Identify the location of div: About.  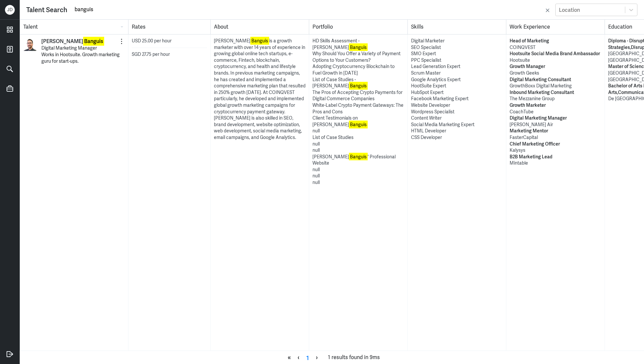
(260, 27).